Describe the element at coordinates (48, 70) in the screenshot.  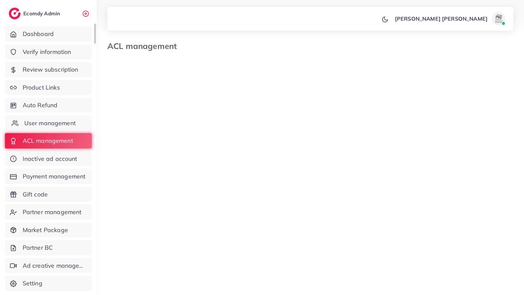
I see `a: Review subscription` at that location.